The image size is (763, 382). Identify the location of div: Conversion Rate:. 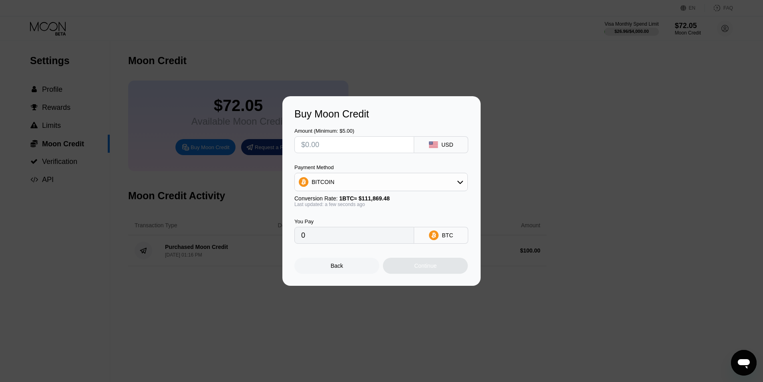
(381, 198).